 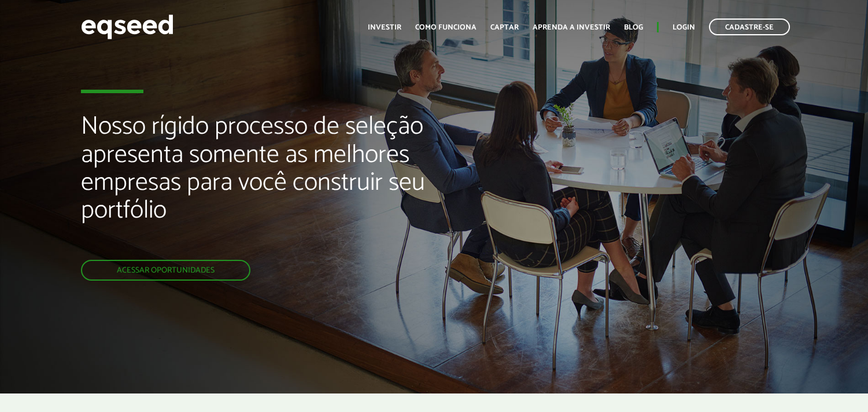 I want to click on a: Aprenda a investir, so click(x=572, y=27).